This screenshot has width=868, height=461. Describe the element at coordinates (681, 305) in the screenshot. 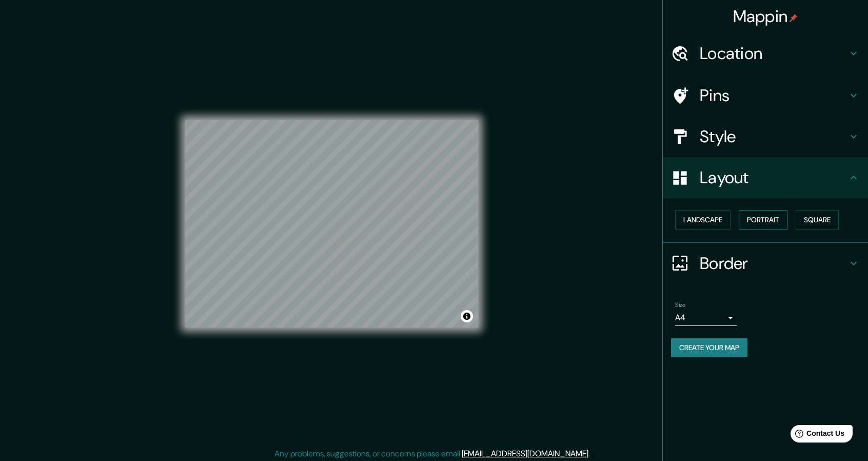

I see `label: Size` at that location.